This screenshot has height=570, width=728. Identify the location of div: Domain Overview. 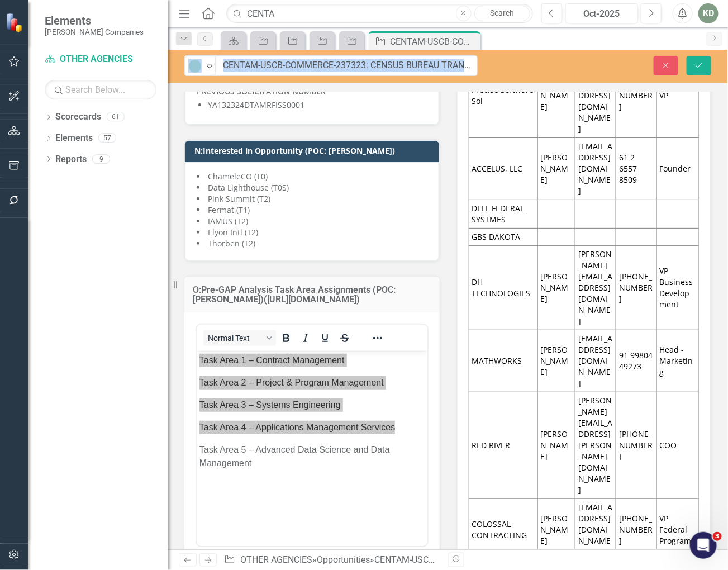
(71, 69).